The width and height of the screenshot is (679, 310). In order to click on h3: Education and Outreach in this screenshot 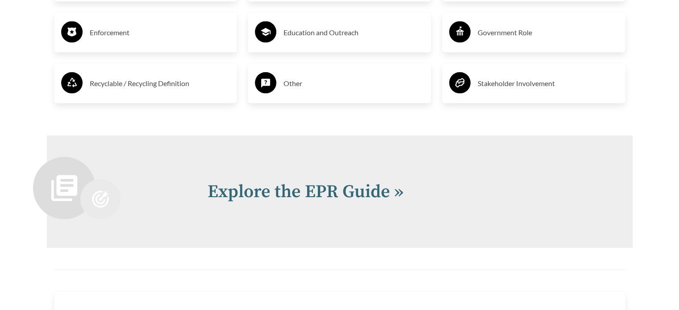, I will do `click(353, 33)`.